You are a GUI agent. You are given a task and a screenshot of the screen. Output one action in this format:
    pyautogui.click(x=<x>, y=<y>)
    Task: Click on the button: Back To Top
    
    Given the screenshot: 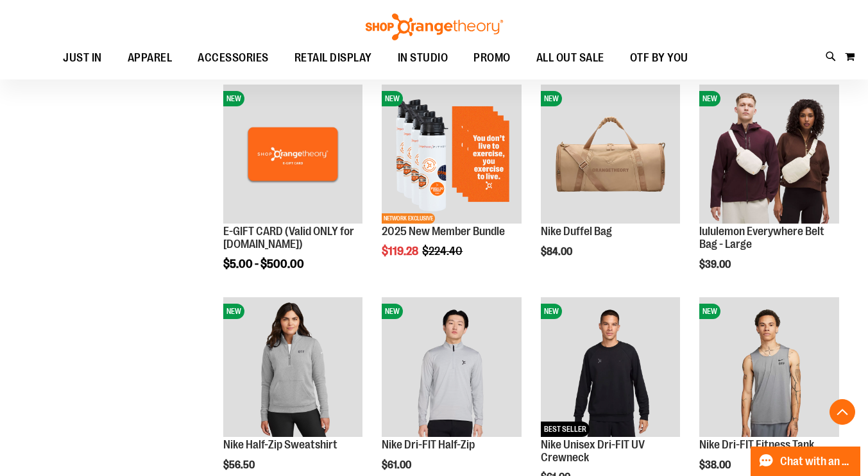 What is the action you would take?
    pyautogui.click(x=842, y=412)
    